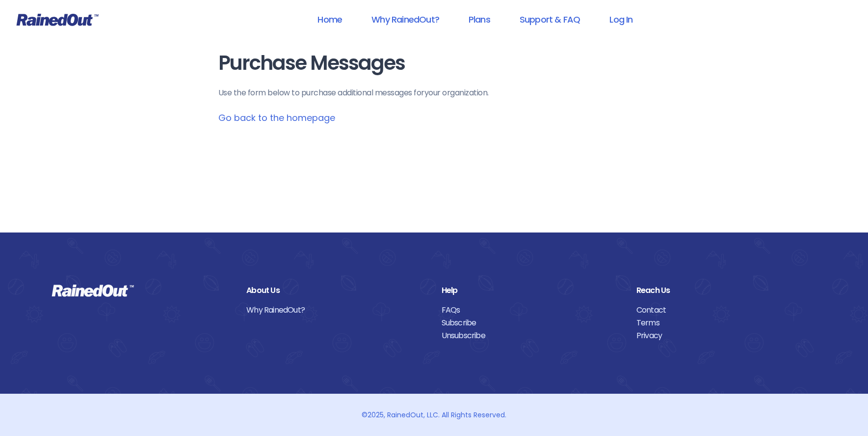  What do you see at coordinates (727, 336) in the screenshot?
I see `a: Privacy` at bounding box center [727, 336].